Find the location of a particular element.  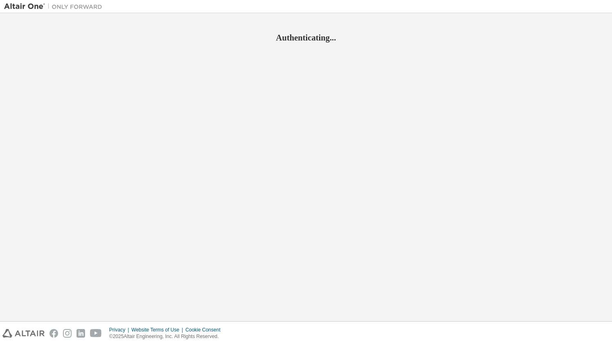

div: Website Terms of Use is located at coordinates (158, 330).